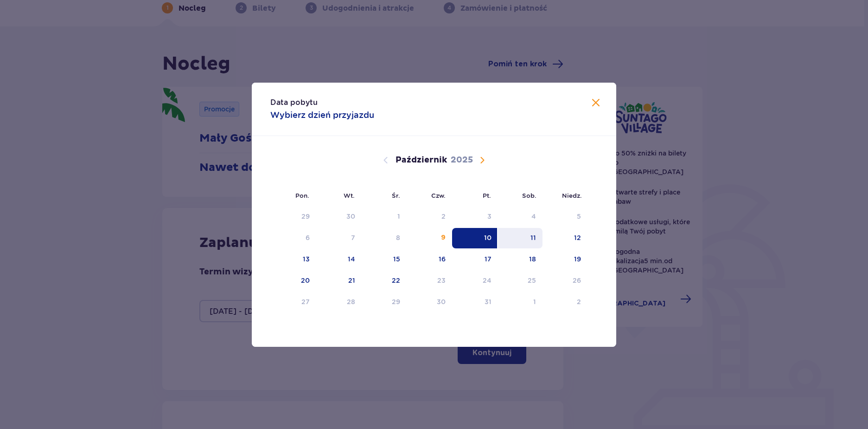 The width and height of the screenshot is (868, 429). What do you see at coordinates (488, 259) in the screenshot?
I see `div: 17` at bounding box center [488, 259].